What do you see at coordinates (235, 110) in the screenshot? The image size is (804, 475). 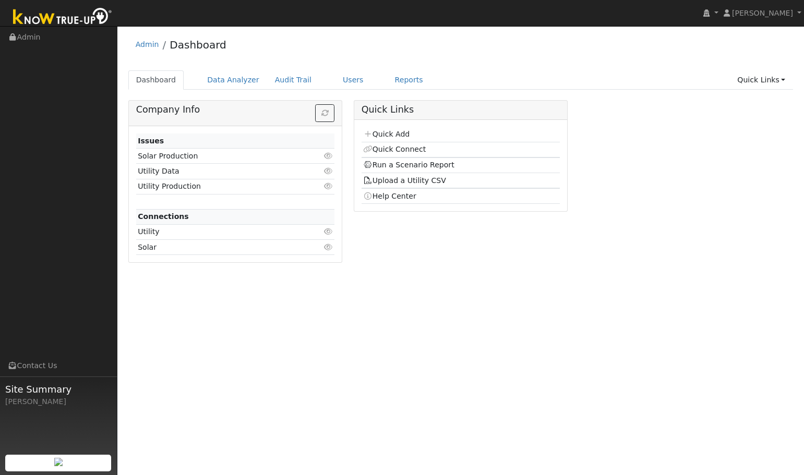 I see `h5: Company Info` at bounding box center [235, 110].